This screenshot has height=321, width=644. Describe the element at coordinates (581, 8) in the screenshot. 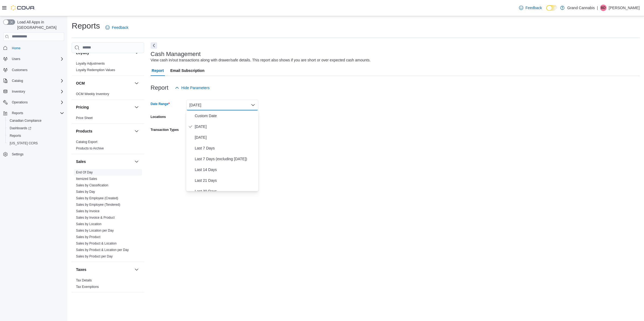

I see `p: Grand Cannabis` at that location.